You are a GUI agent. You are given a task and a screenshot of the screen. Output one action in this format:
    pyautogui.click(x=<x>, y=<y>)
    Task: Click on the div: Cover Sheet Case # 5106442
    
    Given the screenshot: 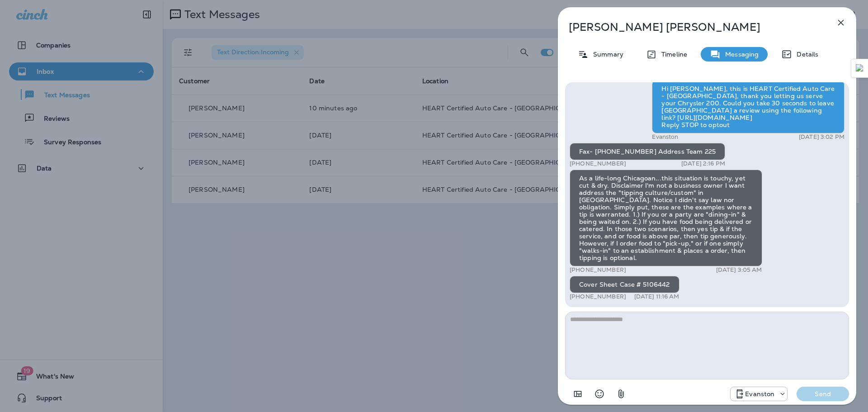 What is the action you would take?
    pyautogui.click(x=624, y=285)
    